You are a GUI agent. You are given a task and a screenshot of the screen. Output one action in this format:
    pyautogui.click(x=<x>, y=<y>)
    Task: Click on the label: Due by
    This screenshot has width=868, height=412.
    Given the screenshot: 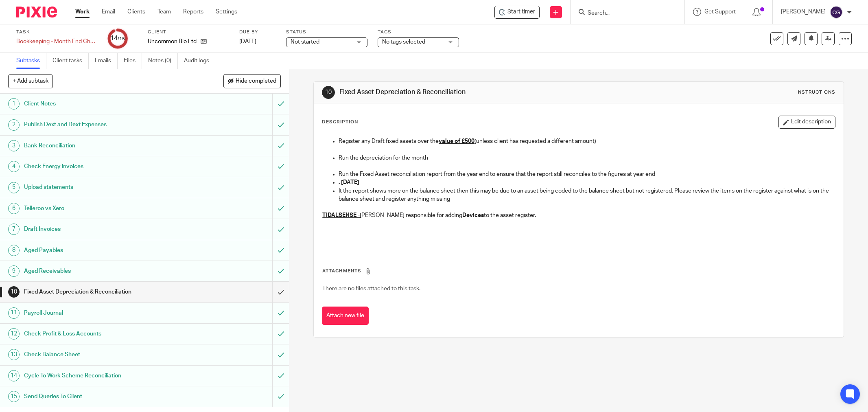 What is the action you would take?
    pyautogui.click(x=258, y=33)
    